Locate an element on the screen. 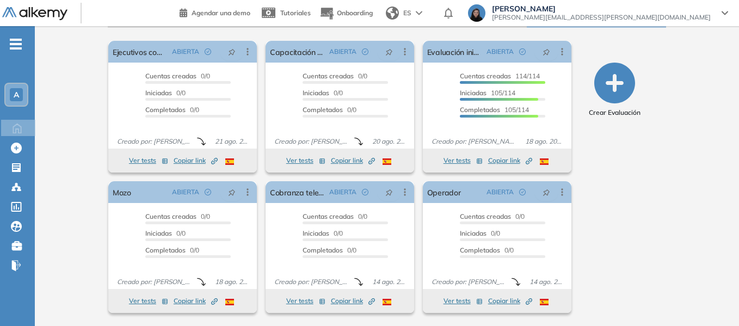 The height and width of the screenshot is (326, 739). span: Onboarding is located at coordinates (355, 13).